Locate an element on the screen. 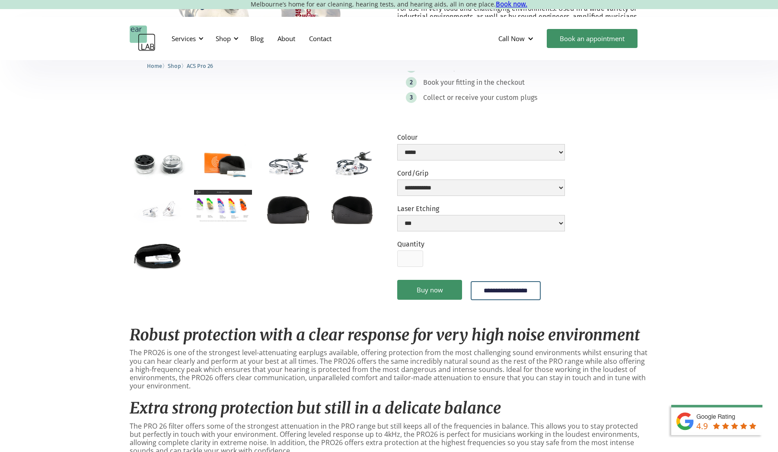 The width and height of the screenshot is (778, 452). div: Collect or receive your custom plugs is located at coordinates (480, 98).